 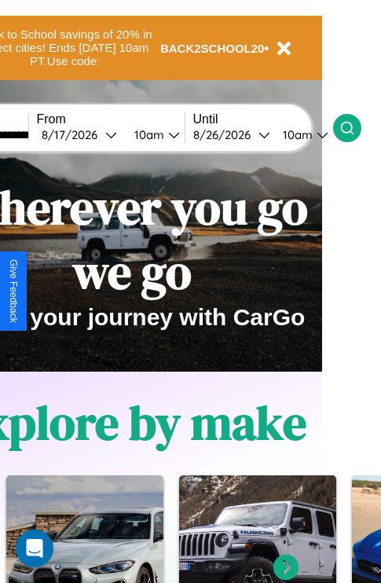 I want to click on div: Open Intercom Messenger, so click(x=35, y=548).